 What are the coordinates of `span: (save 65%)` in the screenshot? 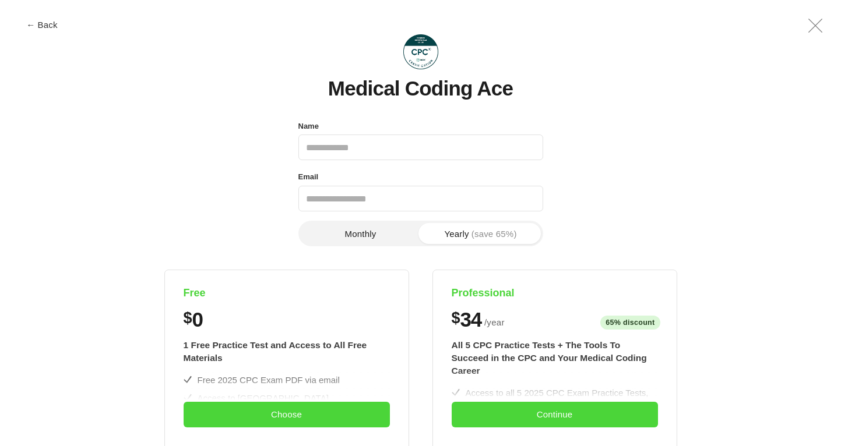 It's located at (494, 234).